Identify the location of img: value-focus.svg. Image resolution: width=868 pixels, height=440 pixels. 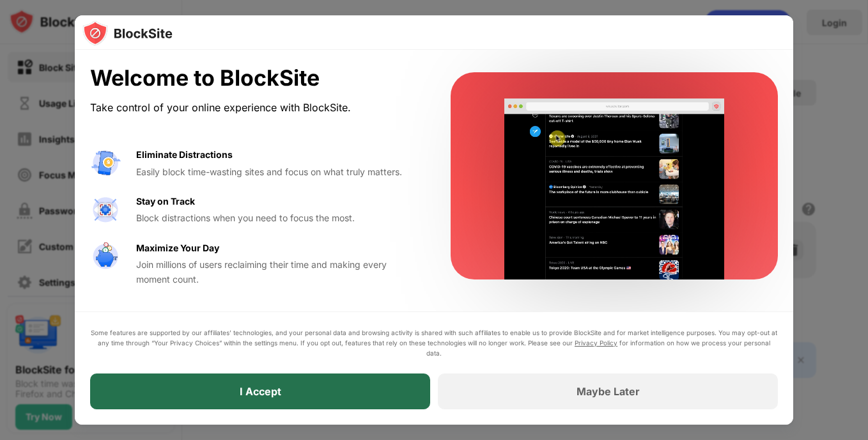
(105, 210).